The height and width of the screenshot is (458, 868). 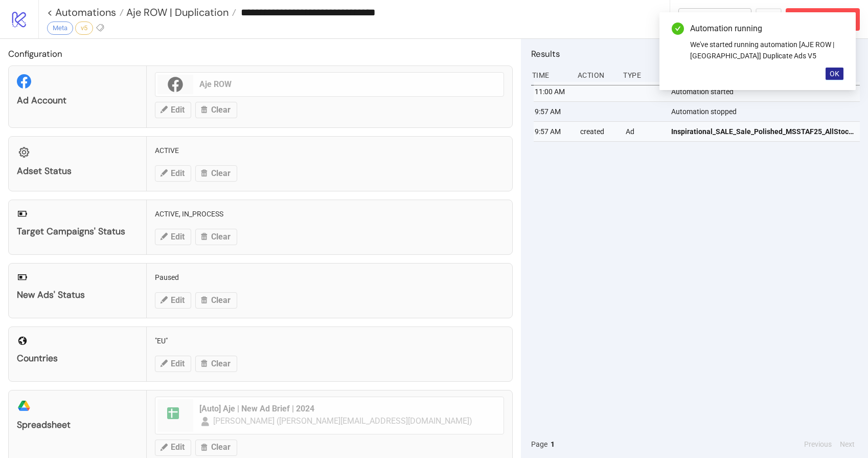 What do you see at coordinates (678, 29) in the screenshot?
I see `span: check-circle` at bounding box center [678, 29].